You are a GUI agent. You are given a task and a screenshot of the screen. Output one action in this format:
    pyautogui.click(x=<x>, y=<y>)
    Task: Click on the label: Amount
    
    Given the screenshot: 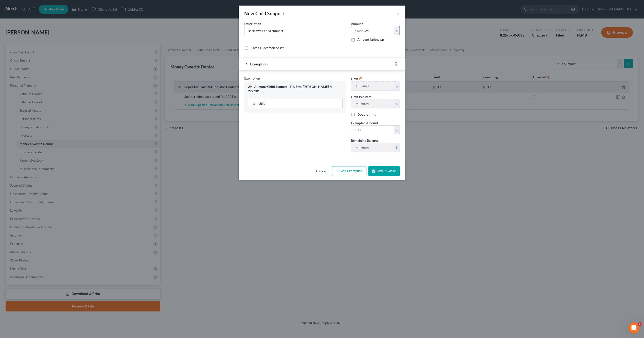 What is the action you would take?
    pyautogui.click(x=356, y=24)
    